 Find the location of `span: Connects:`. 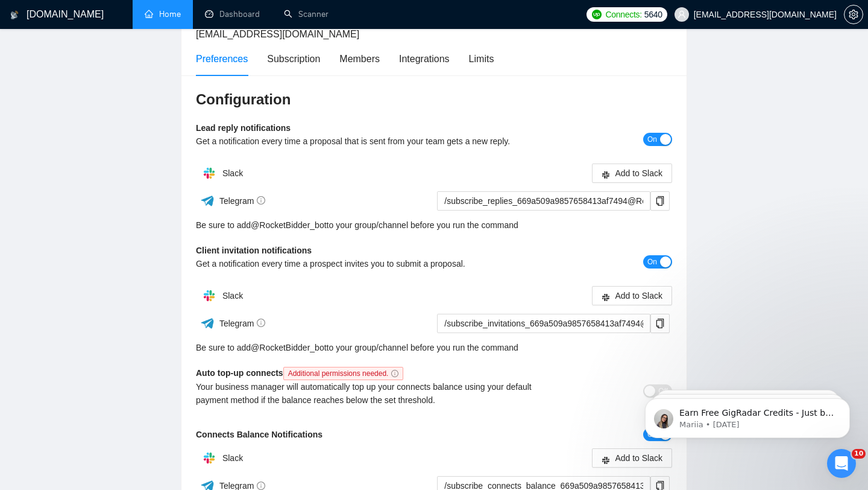

span: Connects: is located at coordinates (623, 14).